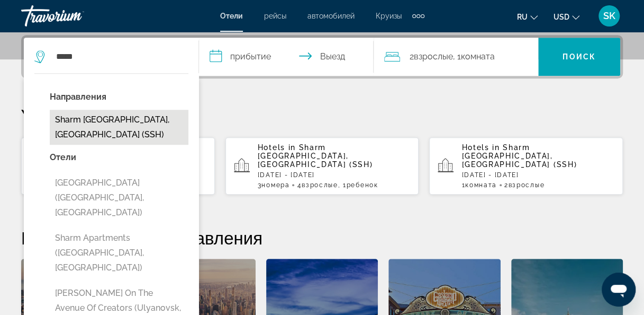 The height and width of the screenshot is (315, 644). What do you see at coordinates (609, 16) in the screenshot?
I see `button: User Menu` at bounding box center [609, 16].